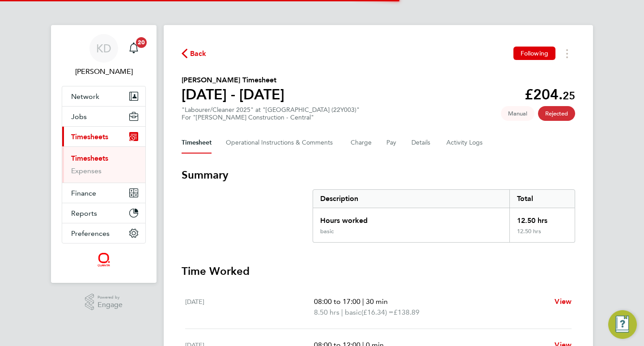 The width and height of the screenshot is (644, 346). What do you see at coordinates (196, 143) in the screenshot?
I see `button: Timesheet` at bounding box center [196, 143].